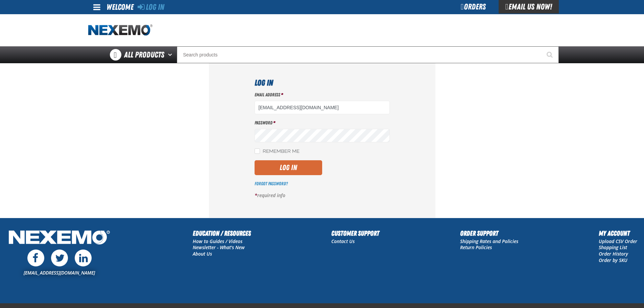 Image resolution: width=644 pixels, height=308 pixels. What do you see at coordinates (322, 82) in the screenshot?
I see `h1: Log In` at bounding box center [322, 82].